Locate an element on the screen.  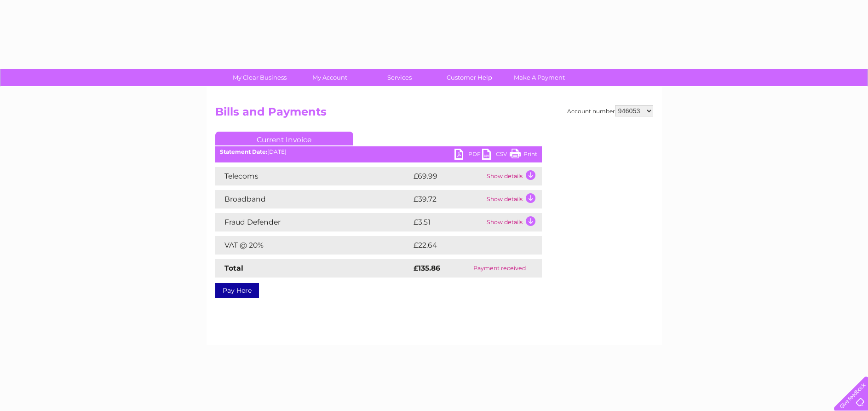
div: Account number is located at coordinates (610, 111).